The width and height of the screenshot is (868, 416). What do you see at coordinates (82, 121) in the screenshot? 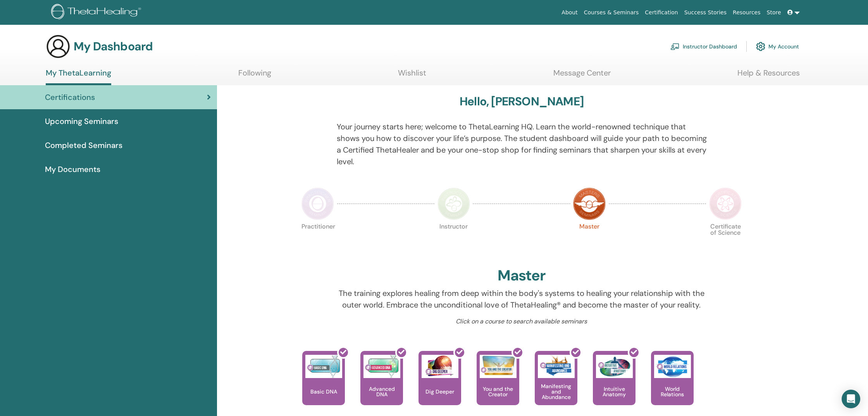
I see `span: Upcoming Seminars` at bounding box center [82, 121].